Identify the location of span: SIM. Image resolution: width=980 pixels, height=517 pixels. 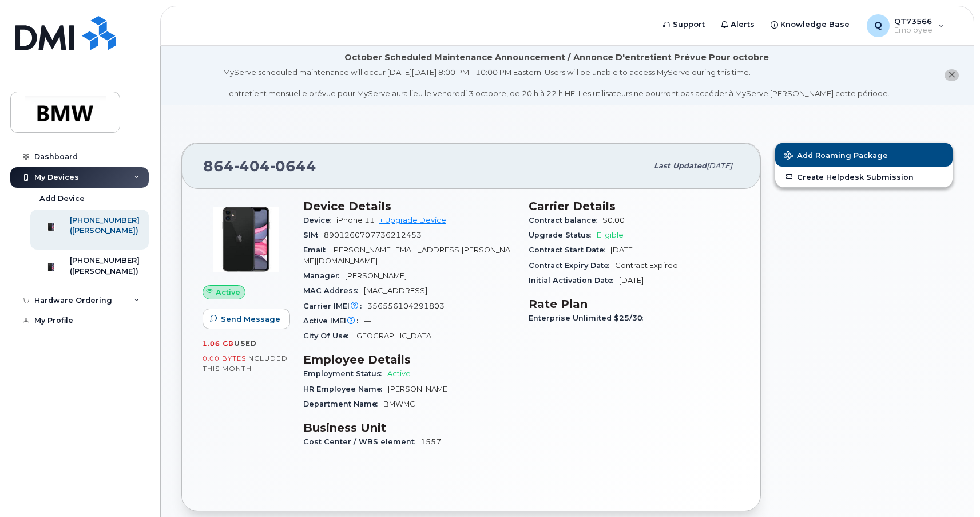
(314, 234).